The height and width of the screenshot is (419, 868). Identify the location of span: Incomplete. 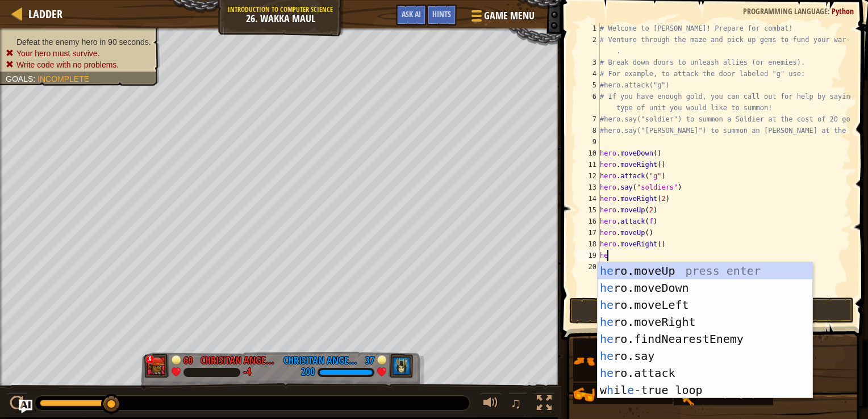
(63, 79).